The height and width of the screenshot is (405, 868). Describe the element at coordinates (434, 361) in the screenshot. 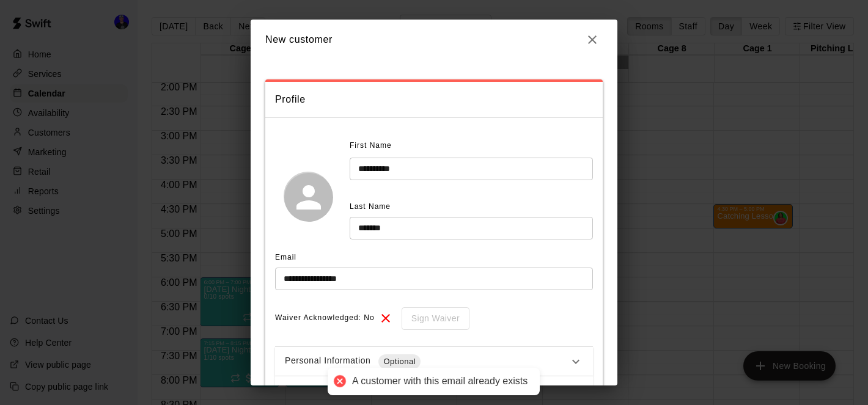

I see `div: Personal InformationOptional` at that location.